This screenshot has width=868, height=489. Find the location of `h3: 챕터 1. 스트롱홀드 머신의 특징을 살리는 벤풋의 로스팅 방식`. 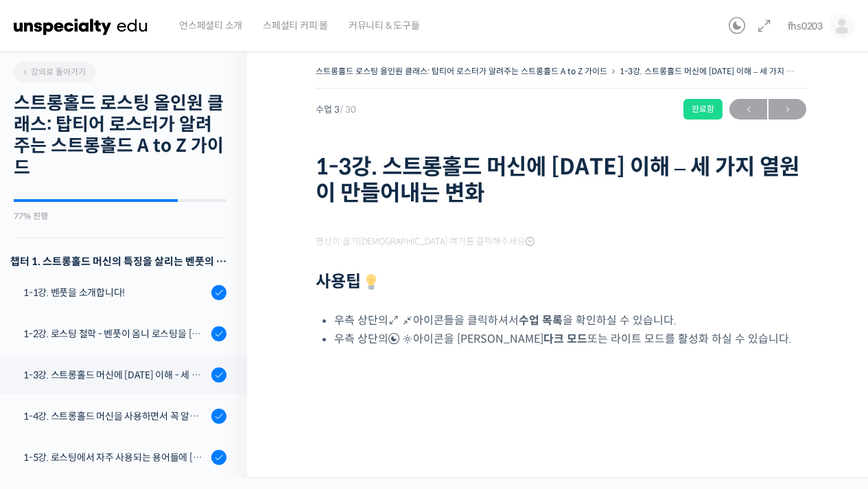

h3: 챕터 1. 스트롱홀드 머신의 특징을 살리는 벤풋의 로스팅 방식 is located at coordinates (118, 261).